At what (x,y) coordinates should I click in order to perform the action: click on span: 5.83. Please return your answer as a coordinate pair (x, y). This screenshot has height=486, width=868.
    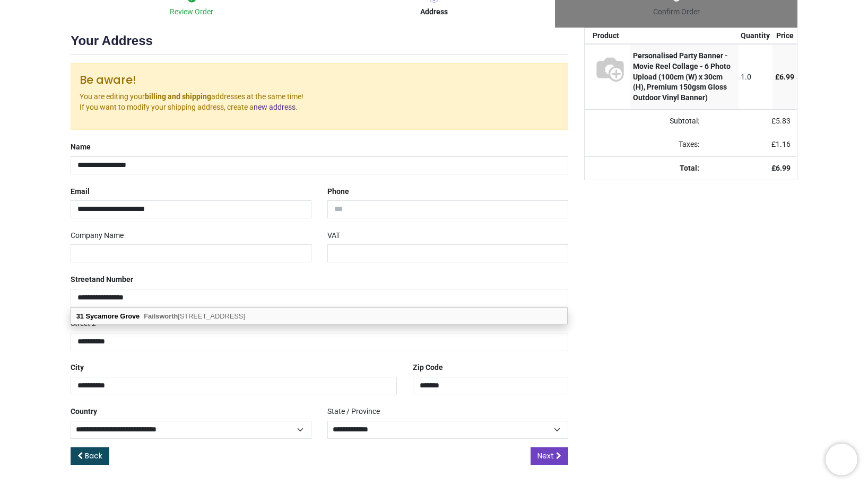
    Looking at the image, I should click on (783, 121).